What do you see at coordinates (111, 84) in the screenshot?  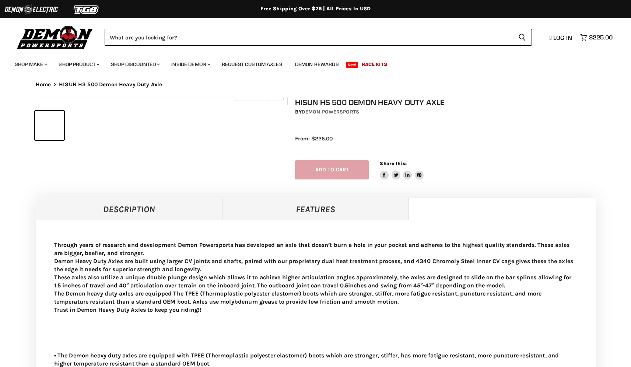 I see `span: HISUN HS 500 Demon Heavy Duty Axle` at bounding box center [111, 84].